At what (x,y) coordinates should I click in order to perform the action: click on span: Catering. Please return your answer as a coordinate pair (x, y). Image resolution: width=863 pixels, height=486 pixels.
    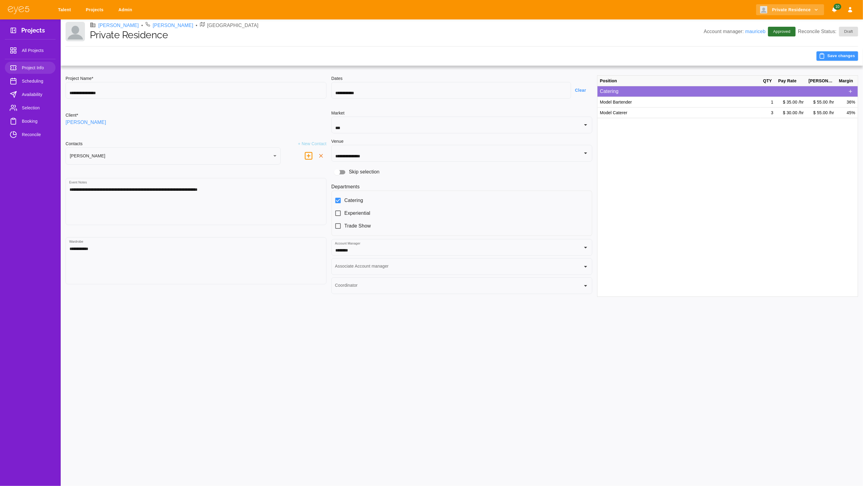
    Looking at the image, I should click on (354, 200).